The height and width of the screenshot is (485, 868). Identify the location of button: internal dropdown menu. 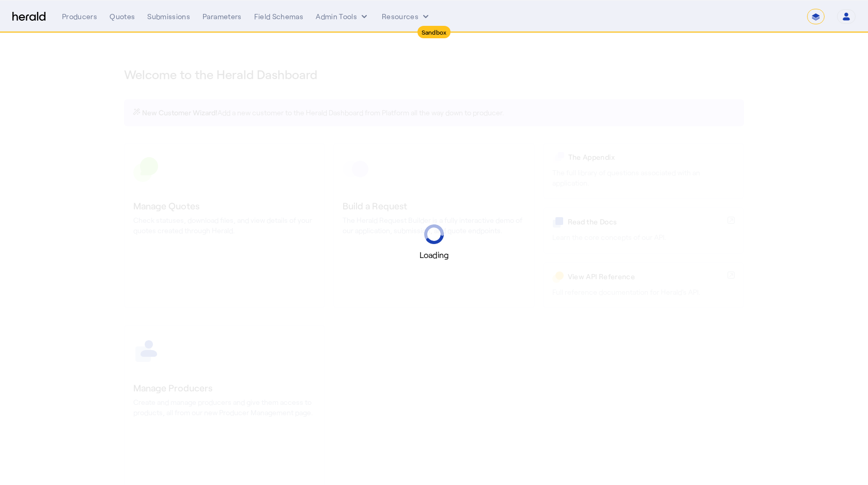
(343, 17).